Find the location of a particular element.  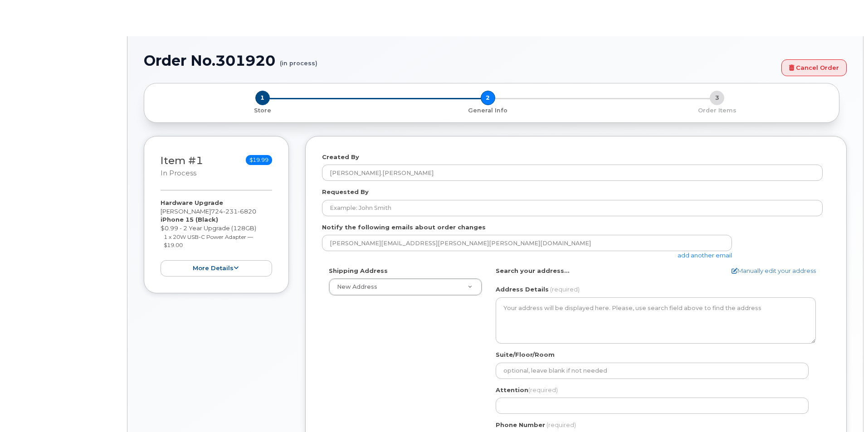

span: 6820 is located at coordinates (247, 211).